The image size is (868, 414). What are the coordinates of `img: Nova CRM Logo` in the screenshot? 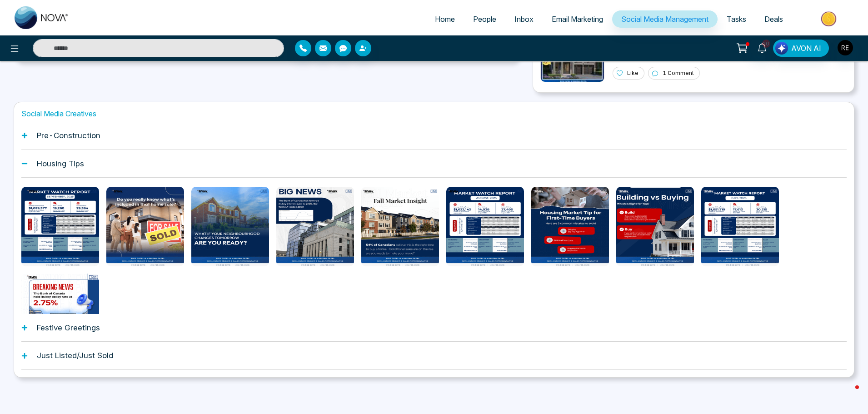 It's located at (41, 18).